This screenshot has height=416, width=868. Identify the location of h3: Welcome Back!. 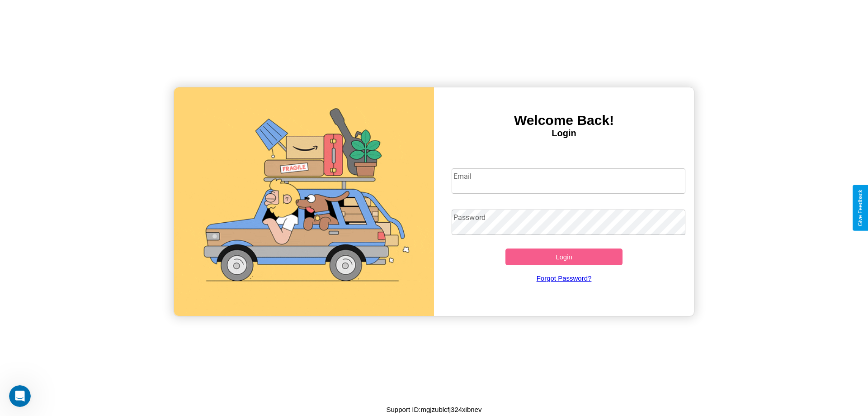
(564, 120).